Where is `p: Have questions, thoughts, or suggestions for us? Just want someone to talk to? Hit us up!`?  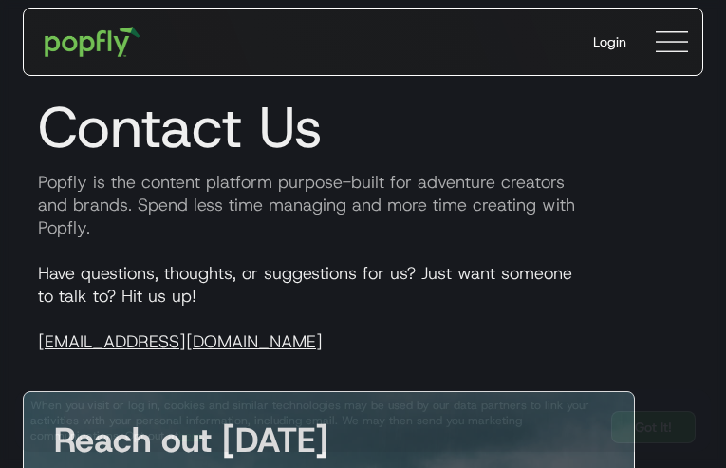 p: Have questions, thoughts, or suggestions for us? Just want someone to talk to? Hit us up! is located at coordinates (362, 307).